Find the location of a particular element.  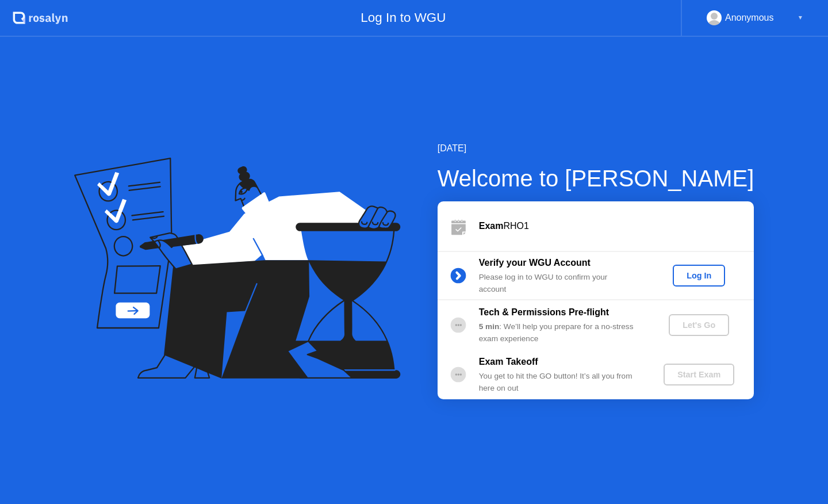

b: Verify your WGU Account is located at coordinates (535, 263).